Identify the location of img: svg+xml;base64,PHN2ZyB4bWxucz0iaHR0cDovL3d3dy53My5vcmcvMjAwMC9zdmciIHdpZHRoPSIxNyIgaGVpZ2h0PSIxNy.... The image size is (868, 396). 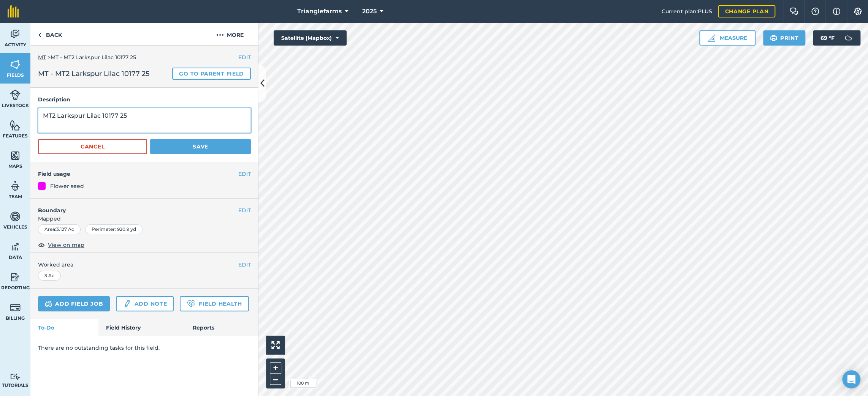
(836, 11).